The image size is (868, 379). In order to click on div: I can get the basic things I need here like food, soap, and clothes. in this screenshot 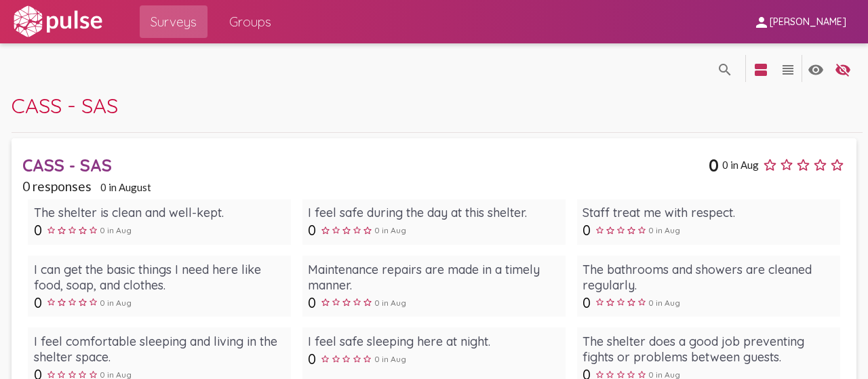, I will do `click(160, 277)`.